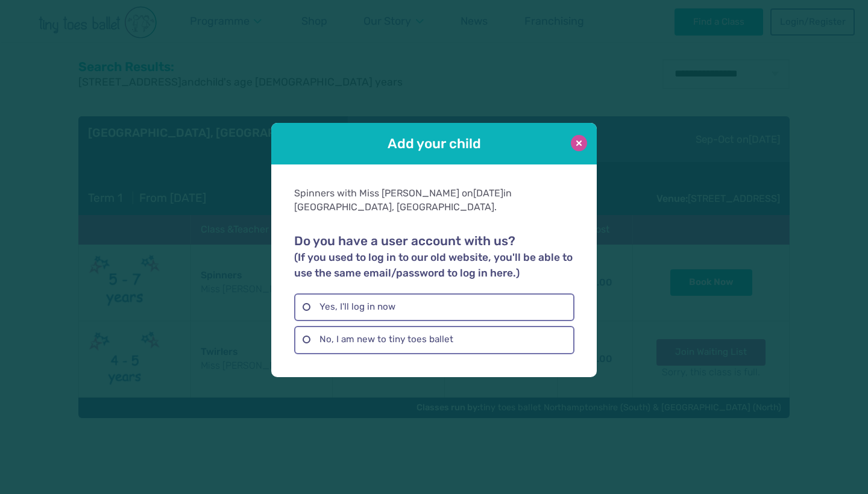  I want to click on h1: Add your child, so click(434, 143).